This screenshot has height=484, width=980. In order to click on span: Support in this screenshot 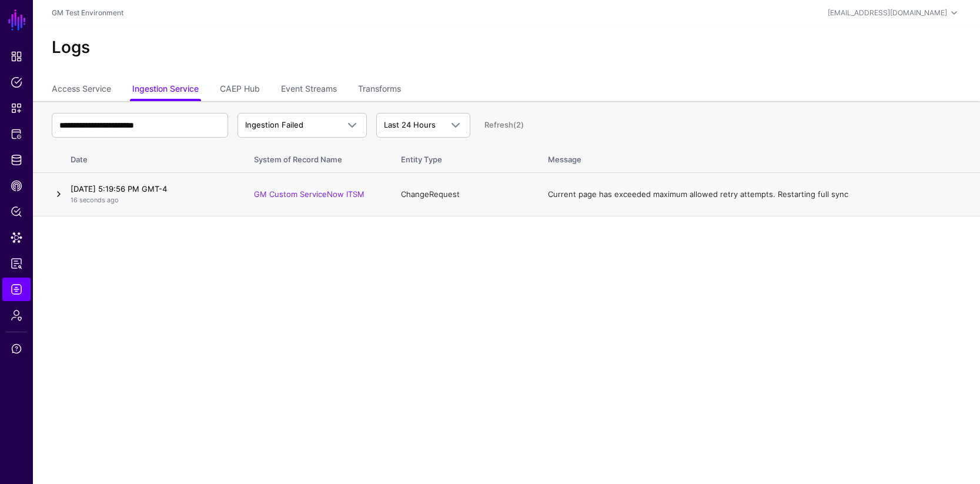, I will do `click(16, 349)`.